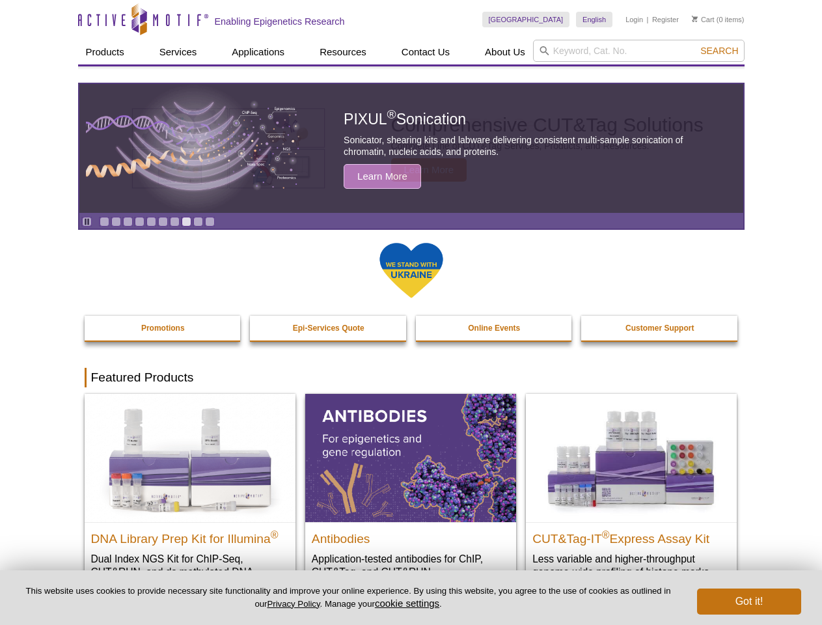  What do you see at coordinates (178, 52) in the screenshot?
I see `a: Services` at bounding box center [178, 52].